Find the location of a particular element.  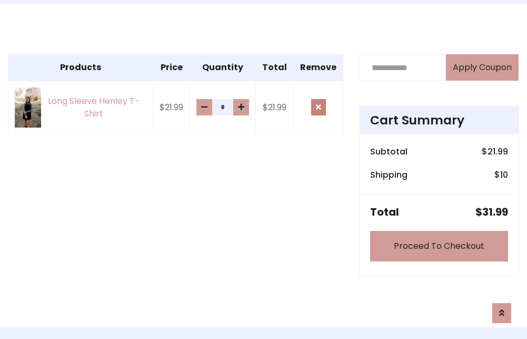

th: Remove is located at coordinates (319, 68).